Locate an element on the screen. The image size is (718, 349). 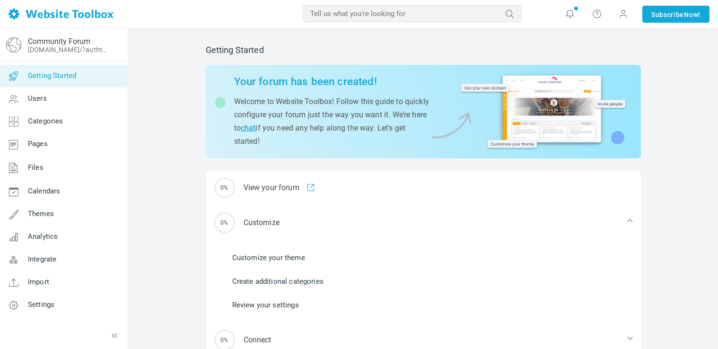
a: Customize your theme is located at coordinates (269, 258).